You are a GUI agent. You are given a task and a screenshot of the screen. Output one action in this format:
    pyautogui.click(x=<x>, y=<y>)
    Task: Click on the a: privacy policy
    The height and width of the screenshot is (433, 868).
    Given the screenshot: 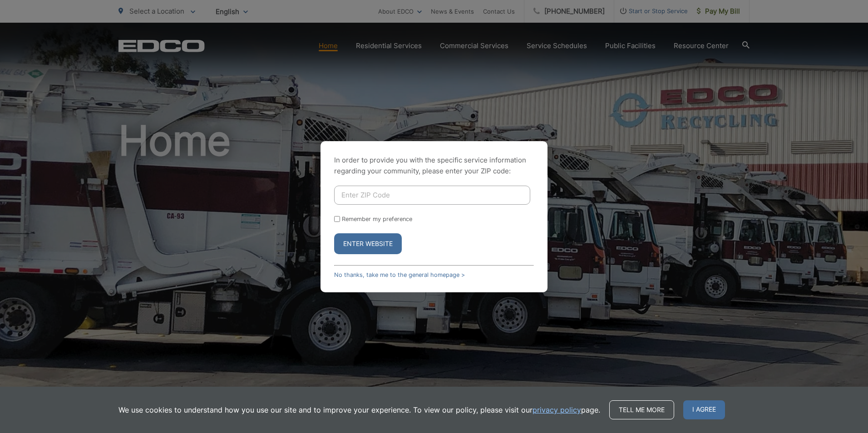 What is the action you would take?
    pyautogui.click(x=556, y=410)
    